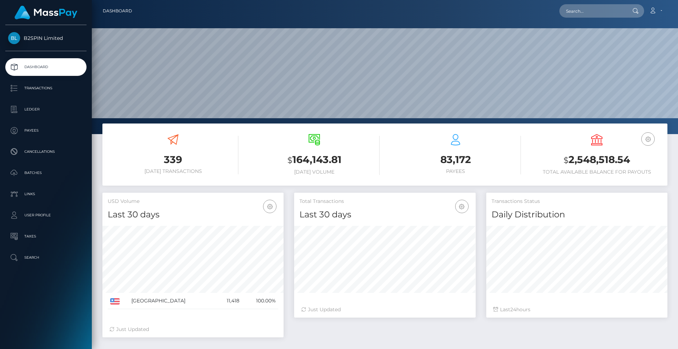 The width and height of the screenshot is (678, 349). I want to click on p: Dashboard, so click(46, 67).